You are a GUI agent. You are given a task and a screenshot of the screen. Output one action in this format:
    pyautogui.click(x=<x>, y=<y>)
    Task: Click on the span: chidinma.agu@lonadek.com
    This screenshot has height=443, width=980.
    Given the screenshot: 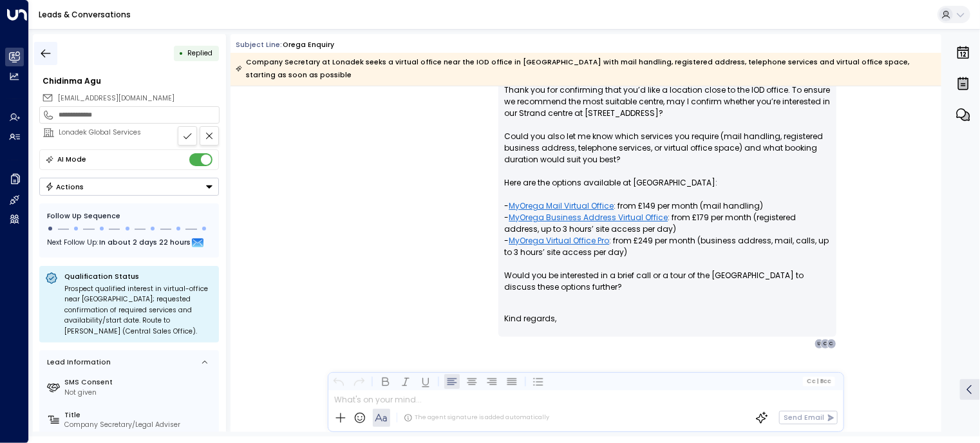 What is the action you would take?
    pyautogui.click(x=116, y=98)
    